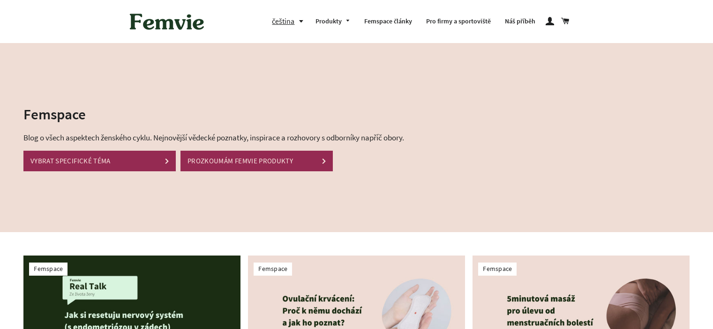  What do you see at coordinates (290, 21) in the screenshot?
I see `button: čeština` at bounding box center [290, 21].